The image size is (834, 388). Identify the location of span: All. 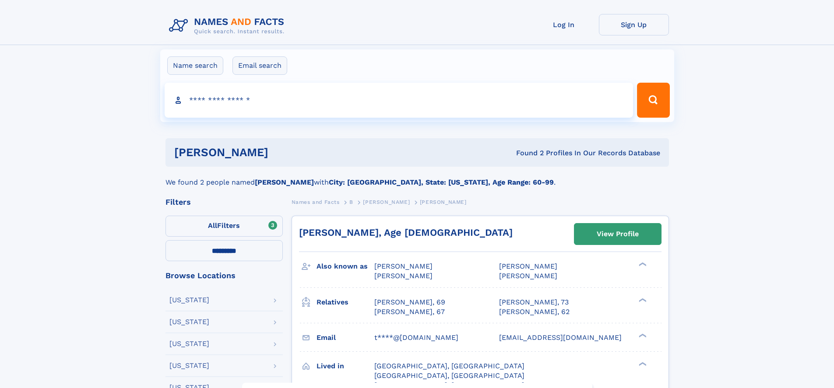
(212, 225).